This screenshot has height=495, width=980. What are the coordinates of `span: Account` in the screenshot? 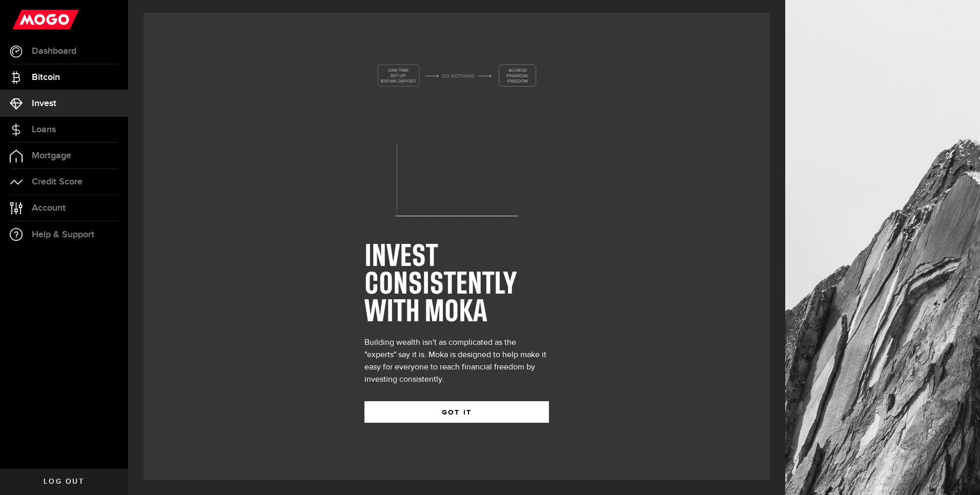 It's located at (48, 208).